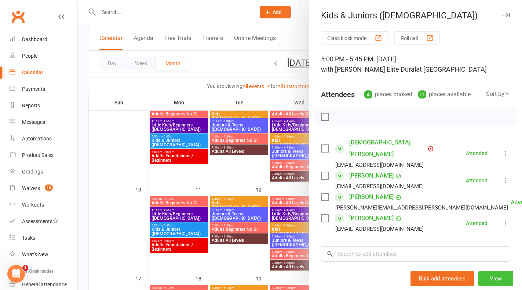 This screenshot has height=290, width=522. What do you see at coordinates (43, 89) in the screenshot?
I see `a: Payments` at bounding box center [43, 89].